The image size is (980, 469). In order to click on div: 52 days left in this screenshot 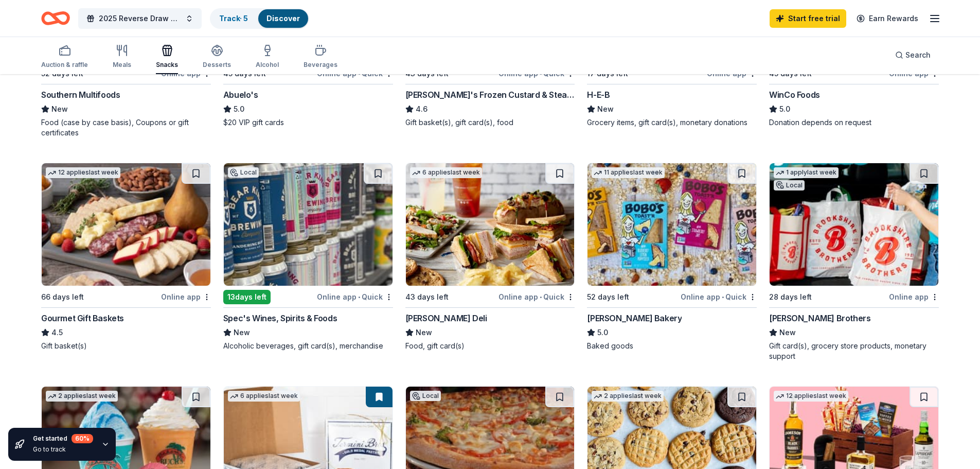, I will do `click(608, 297)`.